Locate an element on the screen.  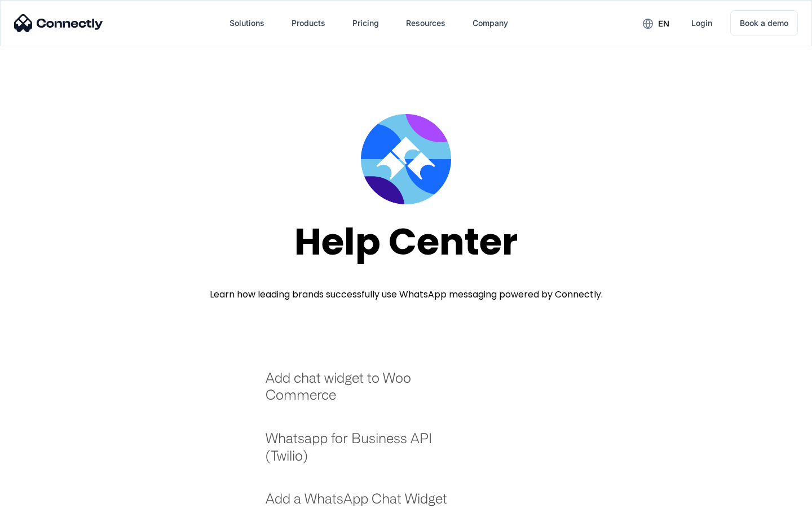
div: Login is located at coordinates (702, 23).